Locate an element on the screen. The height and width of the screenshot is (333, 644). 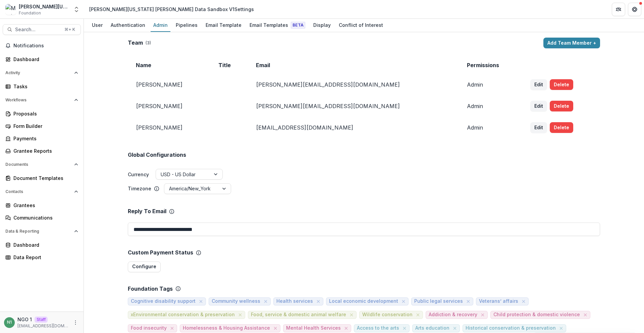
div: Document Templates is located at coordinates (44, 178).